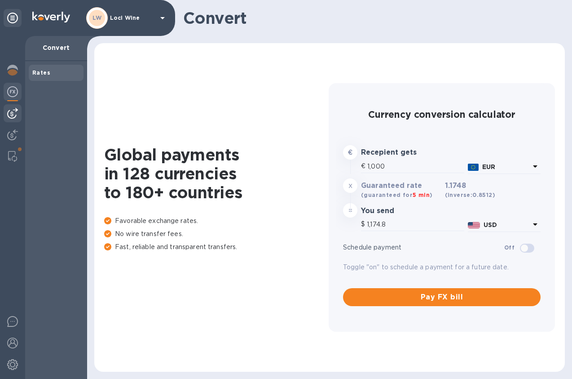  I want to click on b: Off, so click(509, 247).